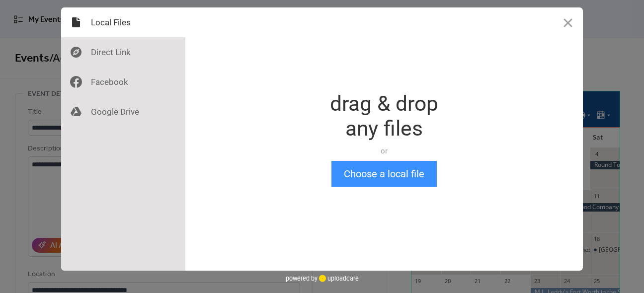  Describe the element at coordinates (123, 112) in the screenshot. I see `div: Google Drive` at that location.